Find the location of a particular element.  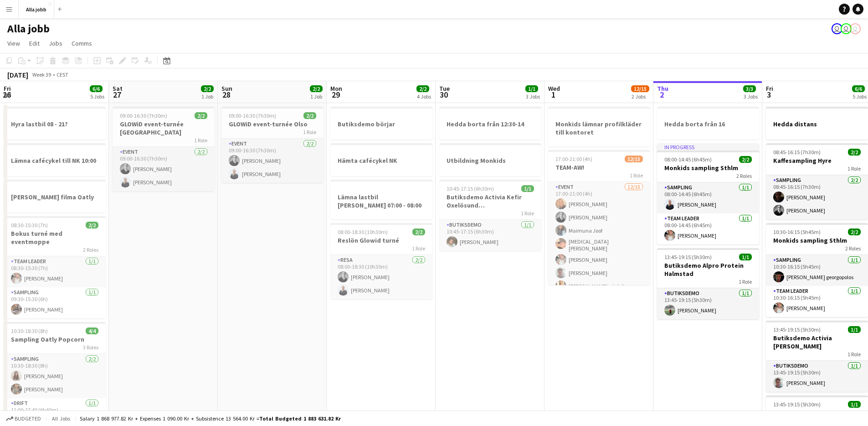

a: View is located at coordinates (14, 43).